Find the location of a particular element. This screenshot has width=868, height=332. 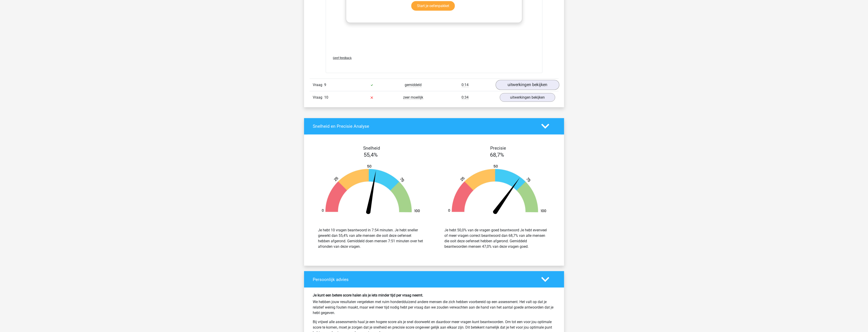

p: We hebben jouw resultaten vergeleken met ruim honderdduizend andere mensen die zich hebben voorbe... is located at coordinates (434, 307).